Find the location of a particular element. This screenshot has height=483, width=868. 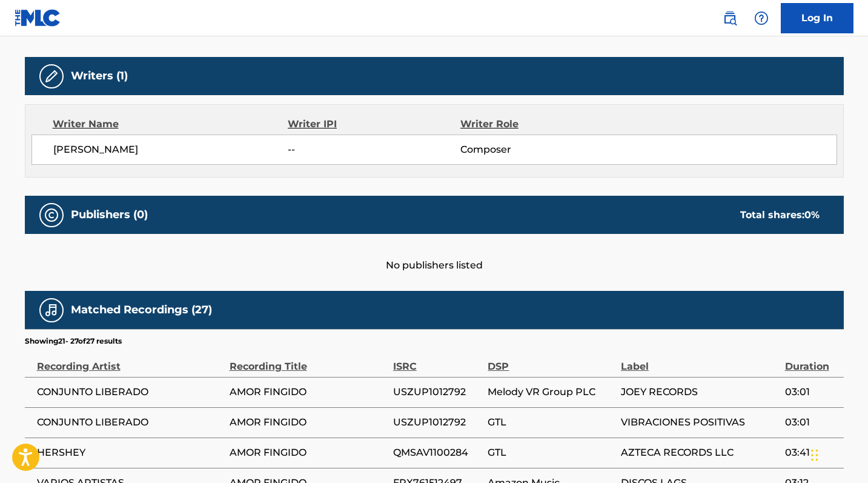

div: Writer Role is located at coordinates (538, 124).